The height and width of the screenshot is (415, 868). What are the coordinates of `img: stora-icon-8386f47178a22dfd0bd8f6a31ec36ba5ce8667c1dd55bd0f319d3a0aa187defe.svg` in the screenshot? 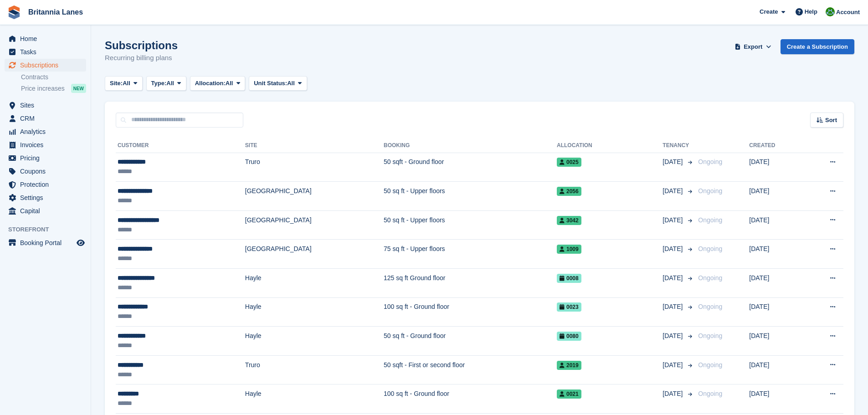 It's located at (14, 12).